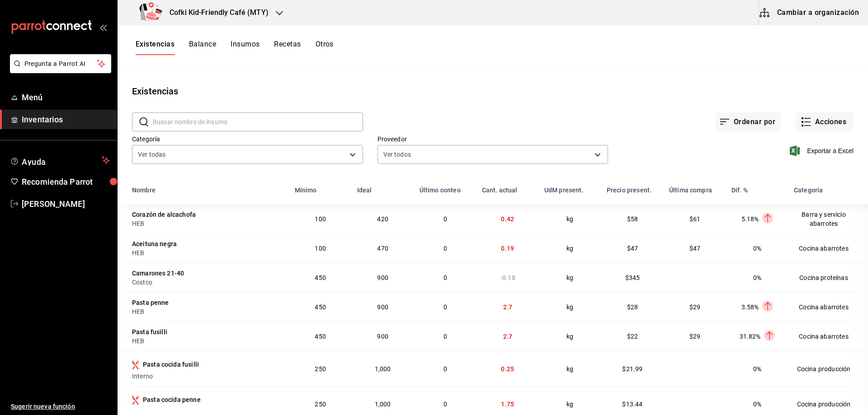 The image size is (868, 415). What do you see at coordinates (151, 155) in the screenshot?
I see `span: Ver todas` at bounding box center [151, 155].